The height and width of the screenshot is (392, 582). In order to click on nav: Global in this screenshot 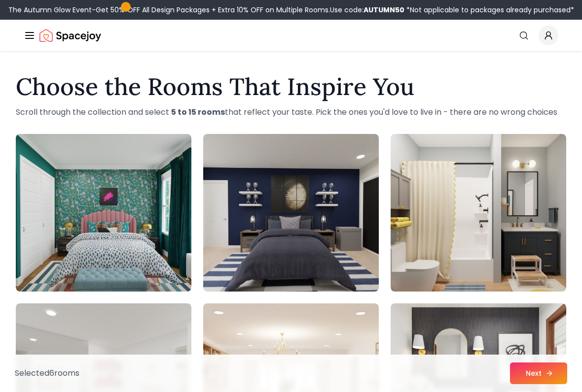, I will do `click(291, 35)`.